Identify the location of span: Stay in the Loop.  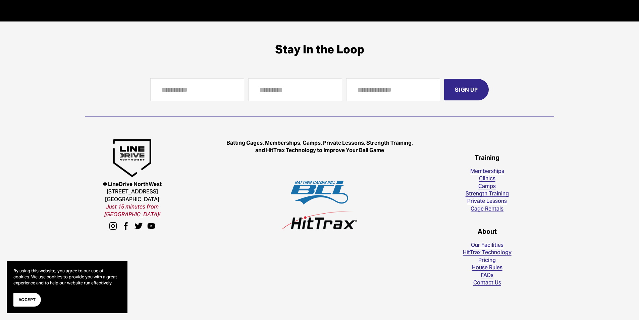
(320, 49).